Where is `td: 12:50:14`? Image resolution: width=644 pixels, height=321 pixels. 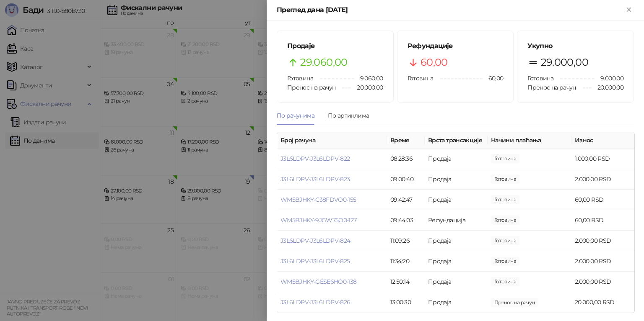 td: 12:50:14 is located at coordinates (406, 282).